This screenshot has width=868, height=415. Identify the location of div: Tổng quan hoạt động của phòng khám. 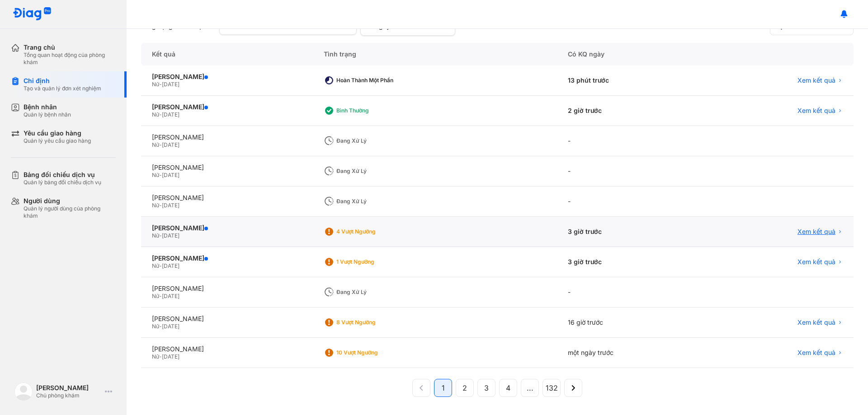
(70, 59).